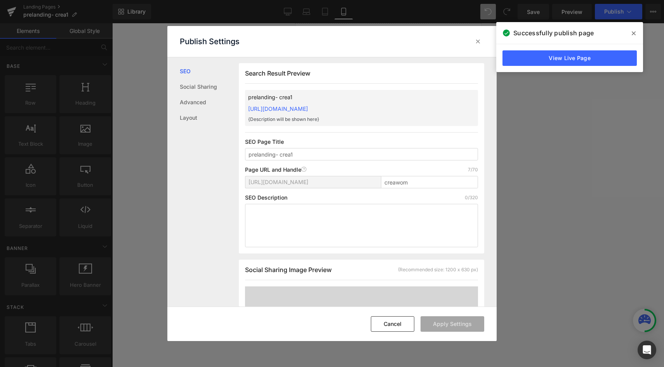 The image size is (664, 367). I want to click on p: or Drag & Drop elements from left sidebar, so click(93, 123).